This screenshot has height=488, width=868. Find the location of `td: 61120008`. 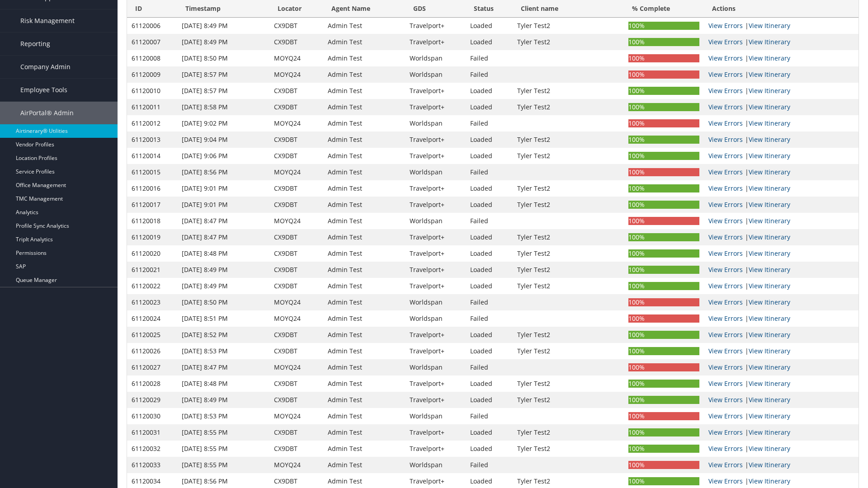

td: 61120008 is located at coordinates (152, 58).